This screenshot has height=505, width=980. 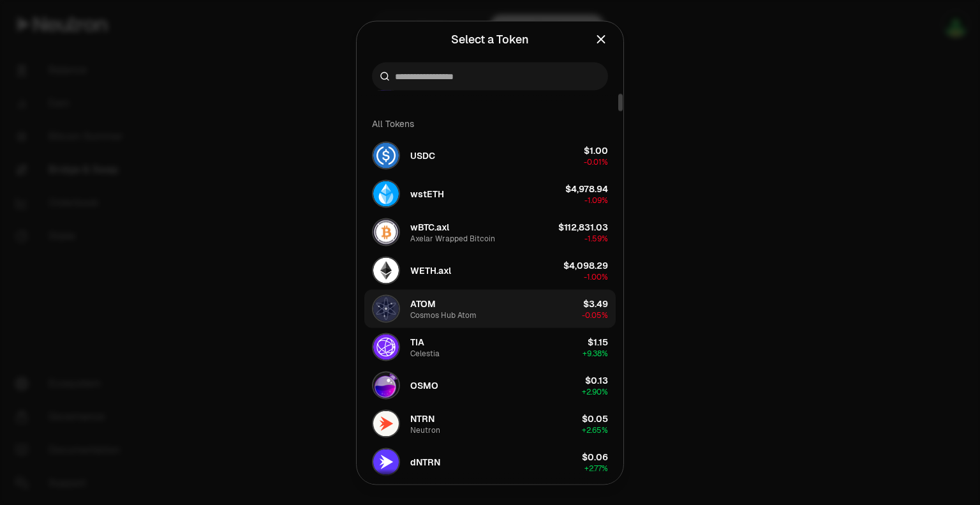 What do you see at coordinates (452, 238) in the screenshot?
I see `div: Axelar Wrapped Bitcoin` at bounding box center [452, 238].